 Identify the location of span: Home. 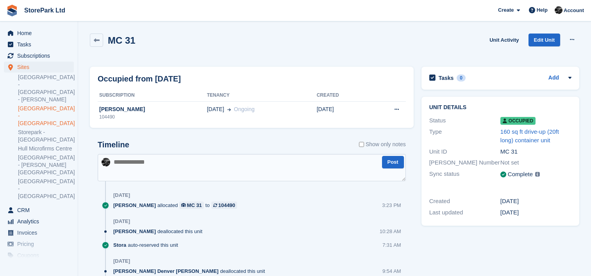
(41, 33).